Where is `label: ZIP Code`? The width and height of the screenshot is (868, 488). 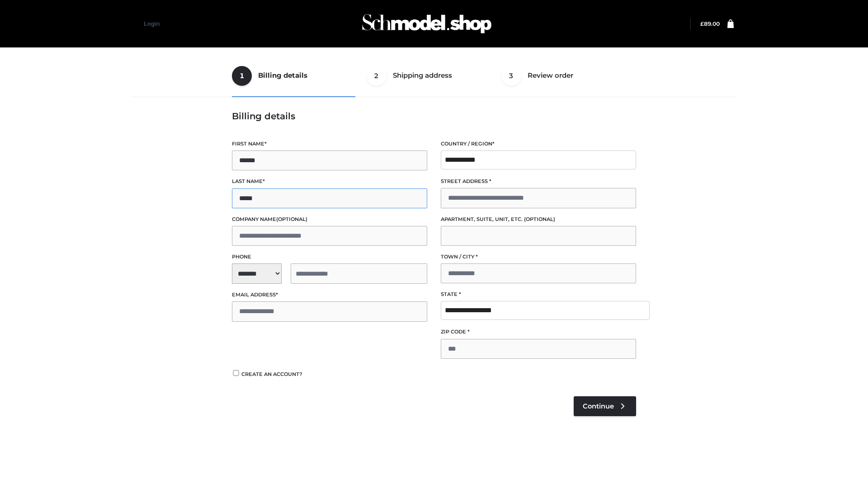 label: ZIP Code is located at coordinates (539, 332).